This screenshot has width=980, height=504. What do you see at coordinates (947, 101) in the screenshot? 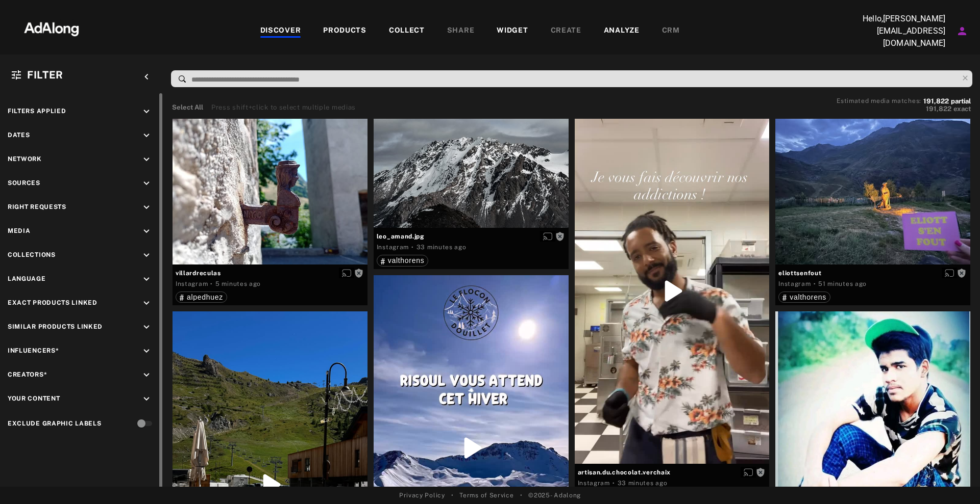
I see `button: 191,822partial` at bounding box center [947, 101].